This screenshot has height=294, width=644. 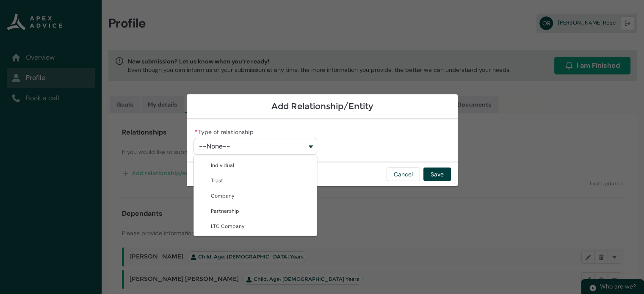 I want to click on button: Save, so click(x=437, y=175).